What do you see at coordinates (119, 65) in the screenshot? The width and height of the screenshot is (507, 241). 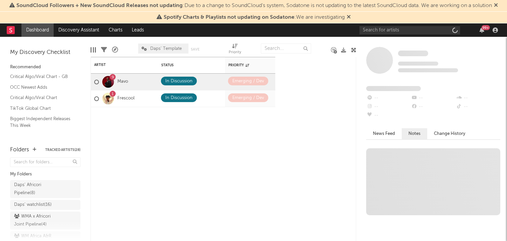 I see `div: Artist` at bounding box center [119, 65].